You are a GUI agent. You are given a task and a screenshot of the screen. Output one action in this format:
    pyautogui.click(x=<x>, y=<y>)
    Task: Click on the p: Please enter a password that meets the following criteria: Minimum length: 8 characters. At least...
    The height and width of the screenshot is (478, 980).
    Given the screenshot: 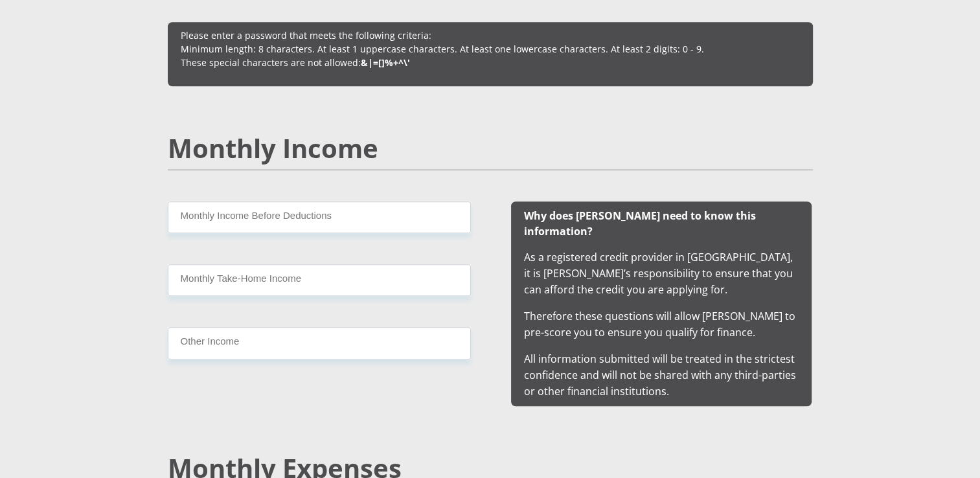 What is the action you would take?
    pyautogui.click(x=491, y=48)
    